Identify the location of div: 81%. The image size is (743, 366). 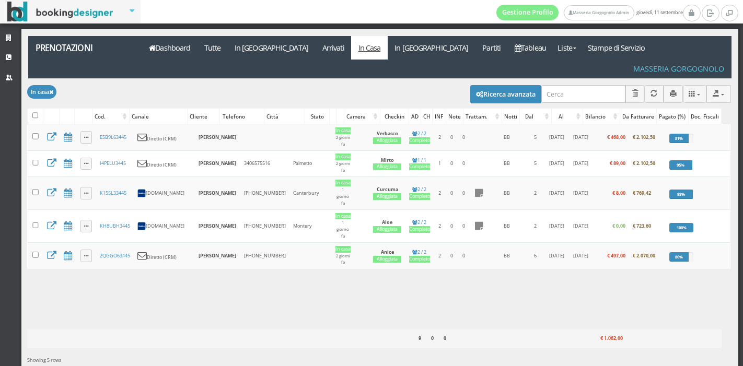
(679, 139).